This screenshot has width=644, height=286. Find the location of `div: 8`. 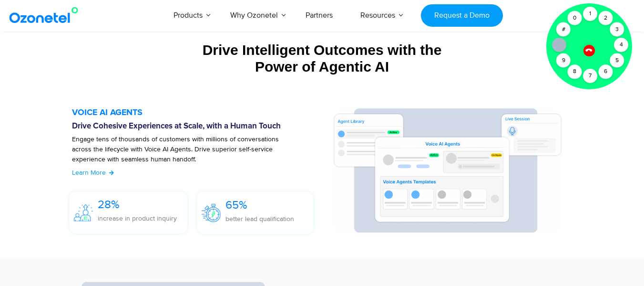

div: 8 is located at coordinates (575, 72).